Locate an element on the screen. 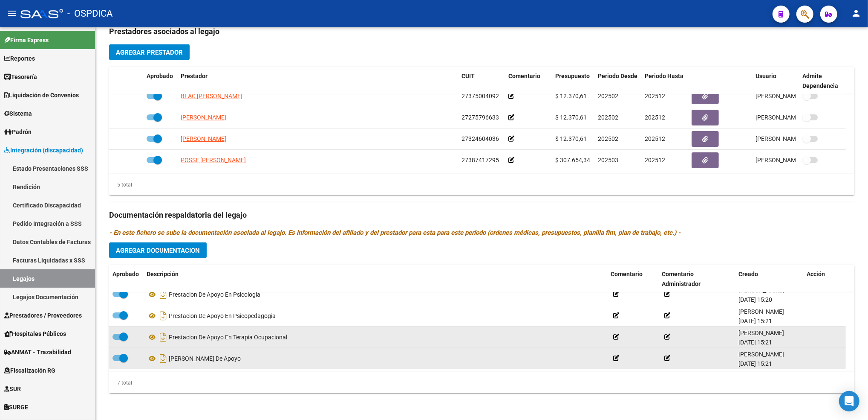  mat-icon: menu is located at coordinates (12, 13).